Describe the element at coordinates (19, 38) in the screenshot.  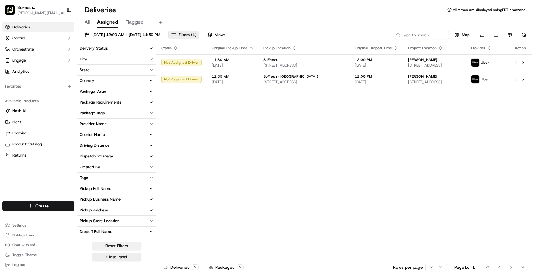
I see `span: Control` at that location.